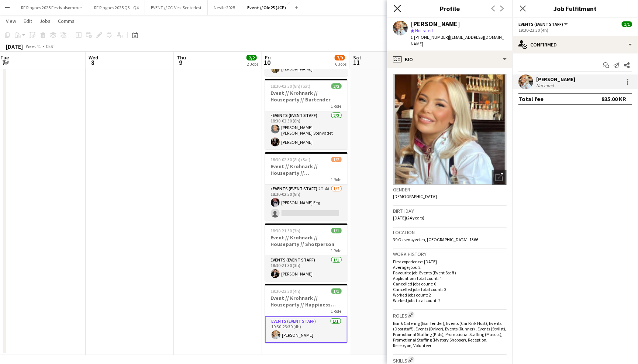  What do you see at coordinates (52, 7) in the screenshot?
I see `button: RF Ringnes 2025 Festivalsommer` at bounding box center [52, 7].